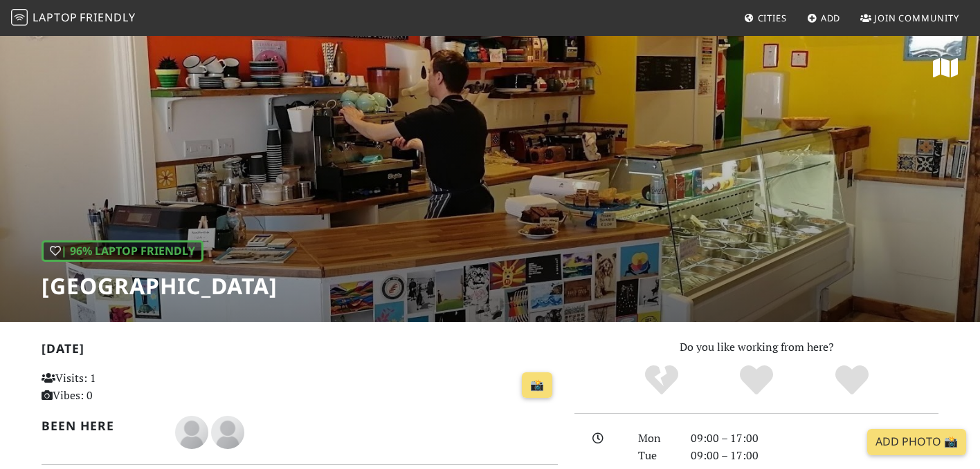 The height and width of the screenshot is (469, 980). What do you see at coordinates (228, 431) in the screenshot?
I see `span: L J` at bounding box center [228, 431].